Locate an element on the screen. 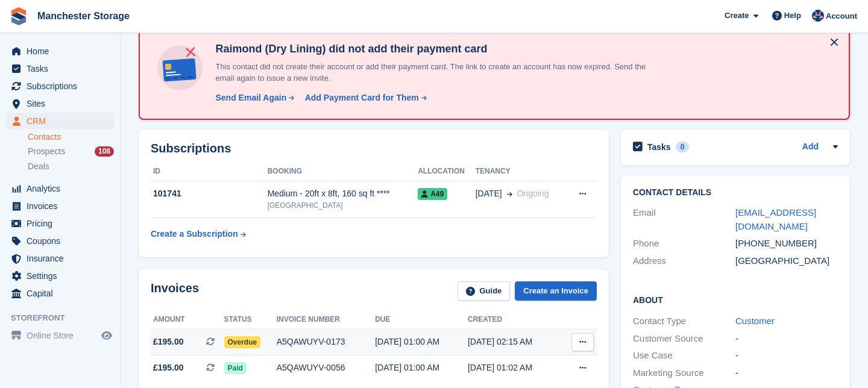 This screenshot has width=868, height=388. div: Email is located at coordinates (684, 219).